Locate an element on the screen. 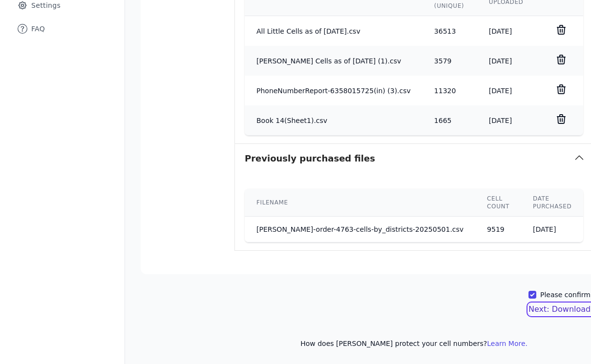 Image resolution: width=591 pixels, height=364 pixels. td: PhoneNumberReport-6358015725(in) (3).csv is located at coordinates (333, 90).